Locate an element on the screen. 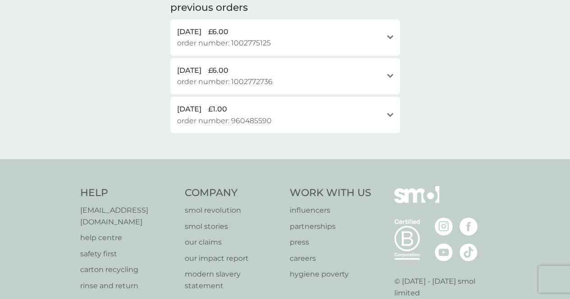  a: safety first is located at coordinates (128, 254).